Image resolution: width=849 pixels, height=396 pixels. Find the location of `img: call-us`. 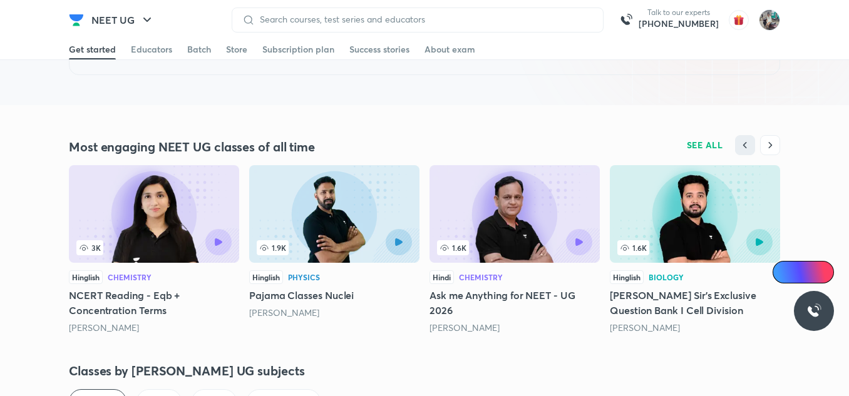

img: call-us is located at coordinates (626, 20).